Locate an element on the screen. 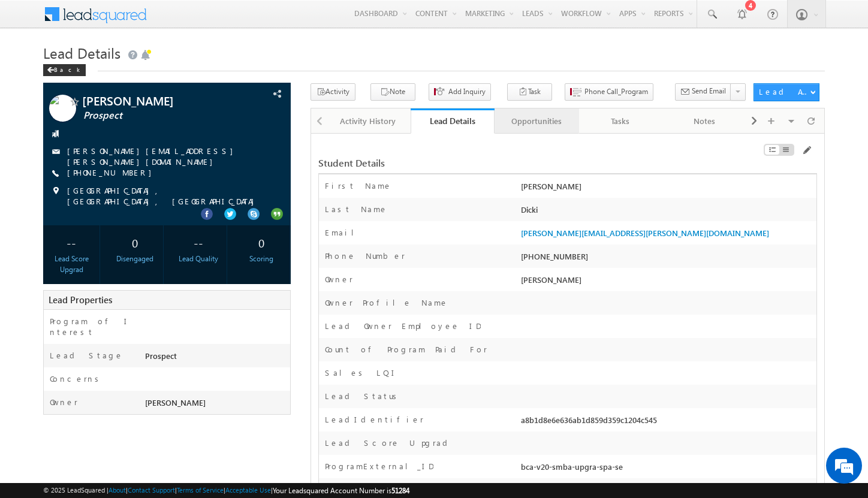  button: Note is located at coordinates (393, 91).